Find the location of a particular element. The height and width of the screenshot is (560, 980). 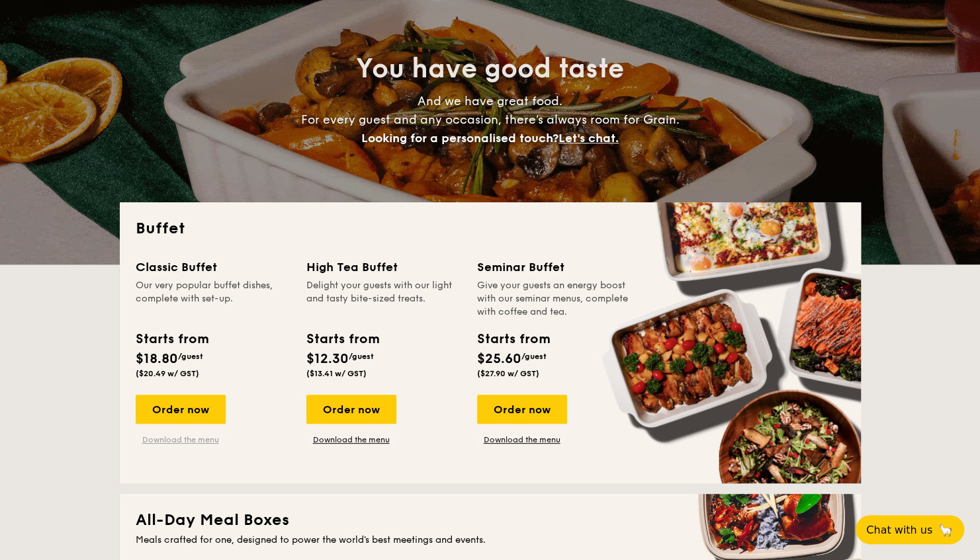

div: Meals crafted for one, designed to power the world's best meetings and events. is located at coordinates (490, 540).